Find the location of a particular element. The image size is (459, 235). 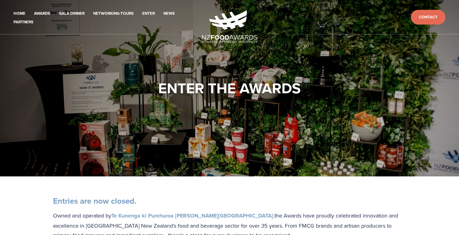

a: Contact is located at coordinates (428, 17).